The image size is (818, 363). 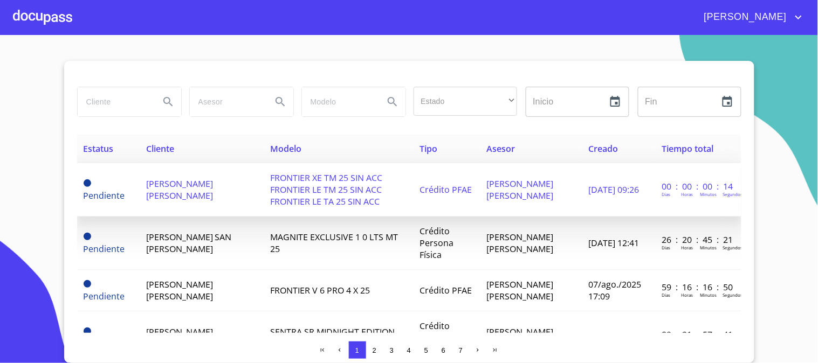 I want to click on span: 2, so click(x=374, y=350).